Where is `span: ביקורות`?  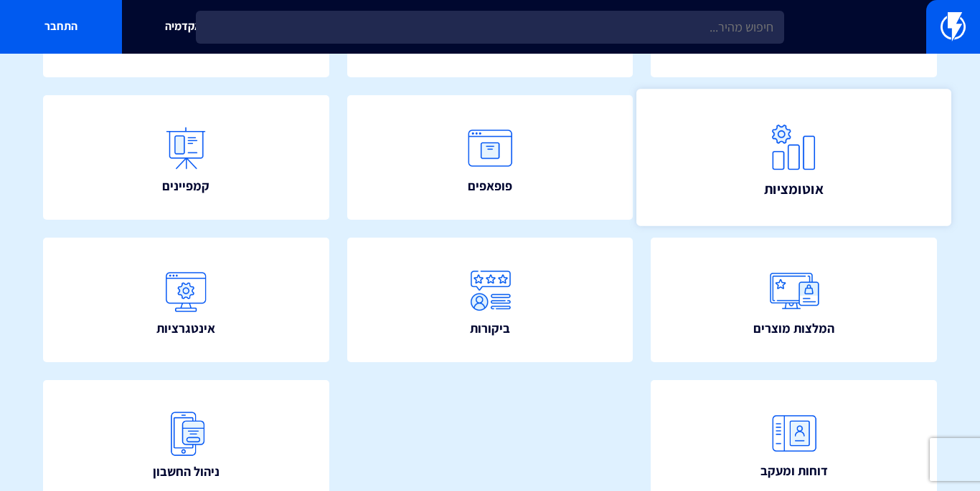 span: ביקורות is located at coordinates (490, 329).